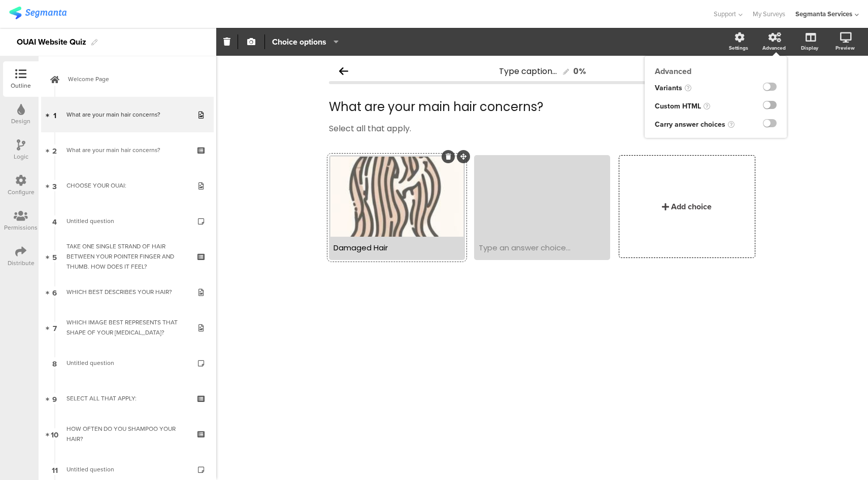 This screenshot has width=868, height=480. Describe the element at coordinates (669, 88) in the screenshot. I see `span: Variants` at that location.